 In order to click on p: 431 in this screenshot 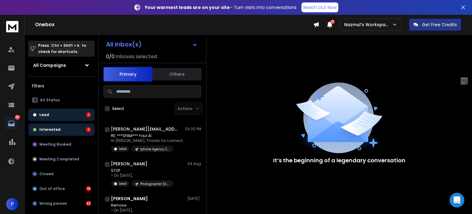, I will do `click(18, 117)`.